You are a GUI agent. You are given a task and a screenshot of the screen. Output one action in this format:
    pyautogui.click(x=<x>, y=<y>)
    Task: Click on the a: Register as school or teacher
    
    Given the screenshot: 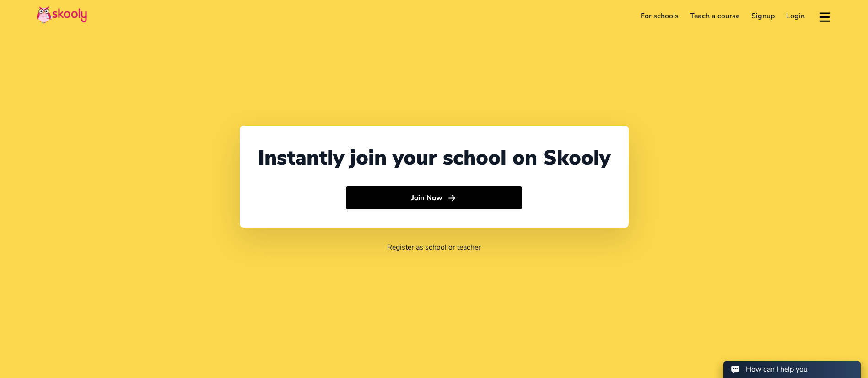 What is the action you would take?
    pyautogui.click(x=434, y=247)
    